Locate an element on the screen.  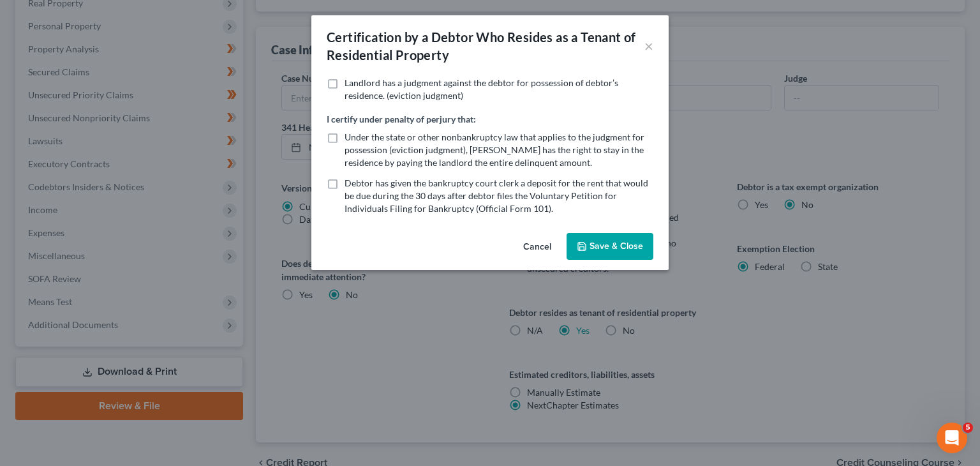
span: Under the state or other nonbankruptcy law that applies to the judgment for possession (eviction ... is located at coordinates (494, 149).